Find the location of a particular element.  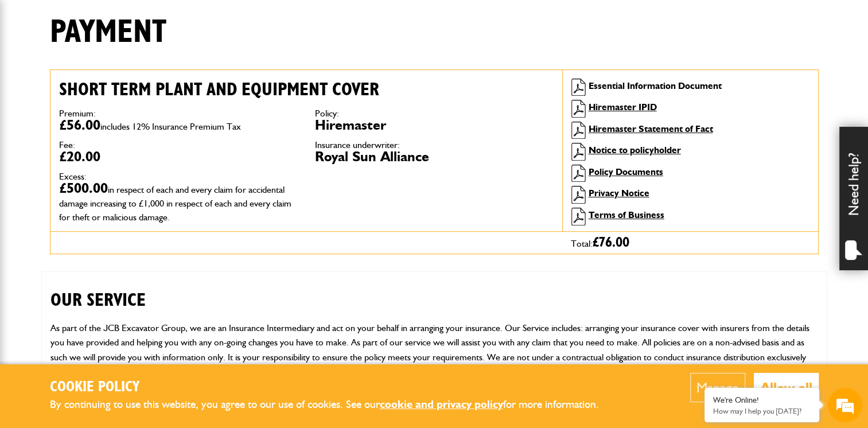

p: As part of the JCB Excavator Group, we are an Insurance Intermediary and act on your behalf in ar... is located at coordinates (434, 350).